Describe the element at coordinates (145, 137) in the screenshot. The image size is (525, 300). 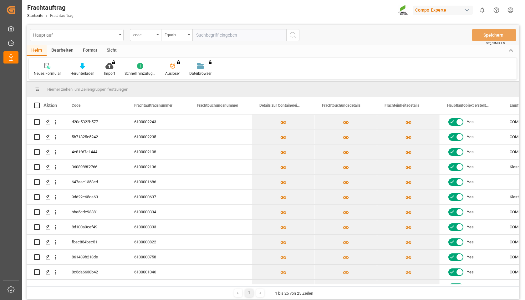
I see `font: 6100002235` at that location.